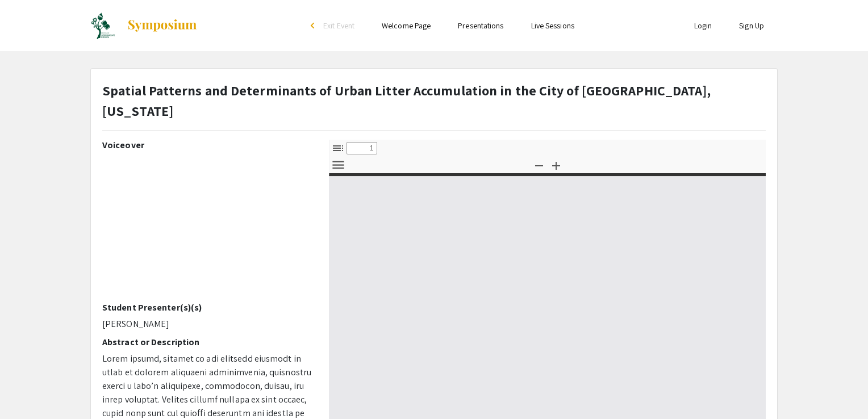 The image size is (868, 419). I want to click on h2: Abstract or Description, so click(207, 342).